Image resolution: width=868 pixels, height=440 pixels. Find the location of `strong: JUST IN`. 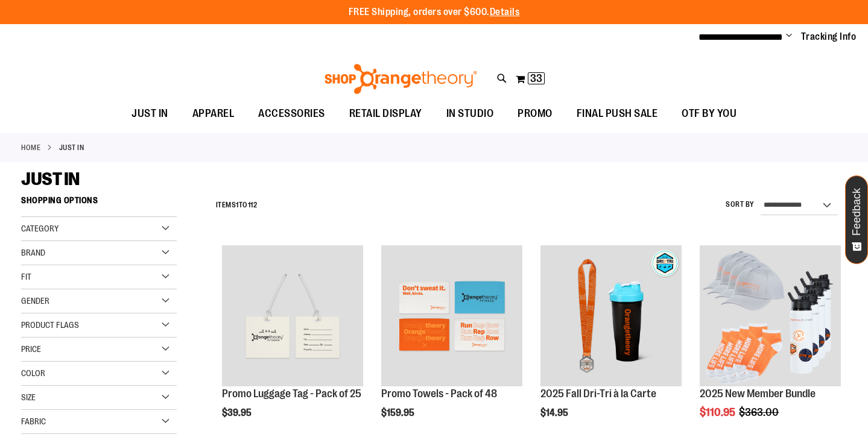

strong: JUST IN is located at coordinates (72, 148).